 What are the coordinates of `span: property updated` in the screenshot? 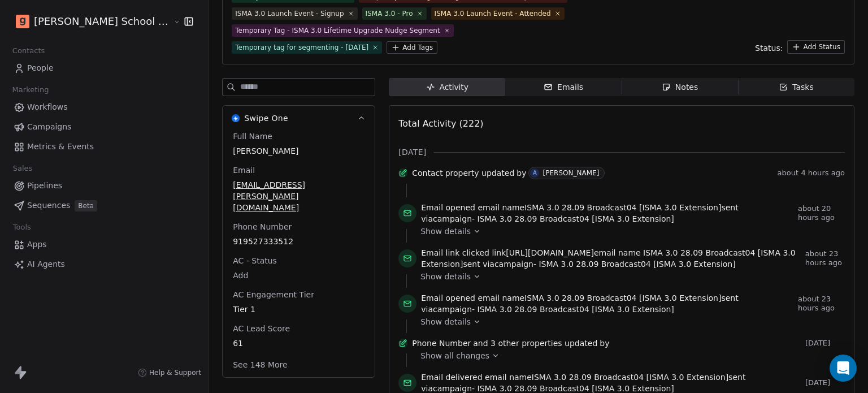 It's located at (480, 173).